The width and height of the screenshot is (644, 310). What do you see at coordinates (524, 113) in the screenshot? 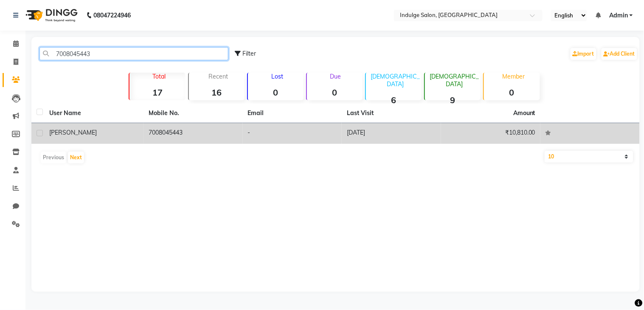
I see `th: Amount` at bounding box center [524, 113].